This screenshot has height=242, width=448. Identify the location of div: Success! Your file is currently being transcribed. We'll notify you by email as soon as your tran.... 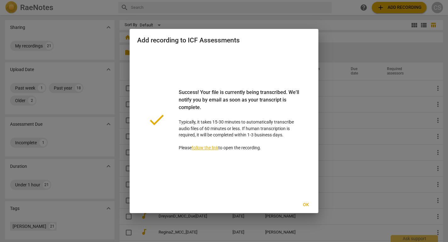
(240, 104).